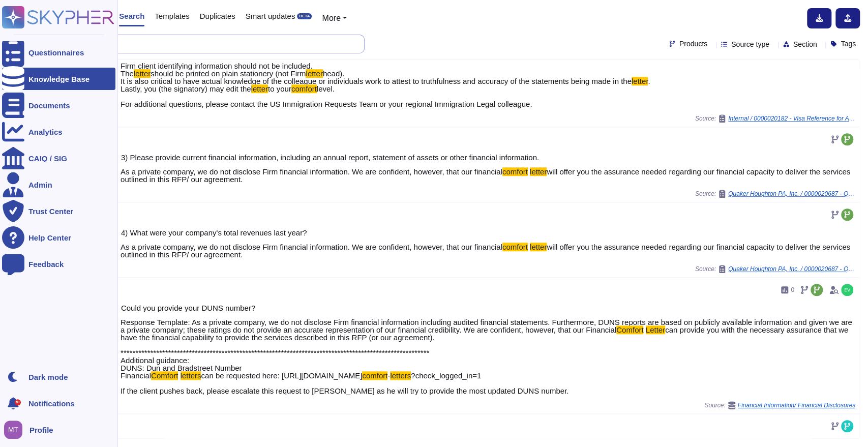 Image resolution: width=868 pixels, height=447 pixels. What do you see at coordinates (304, 16) in the screenshot?
I see `div: BETA` at bounding box center [304, 16].